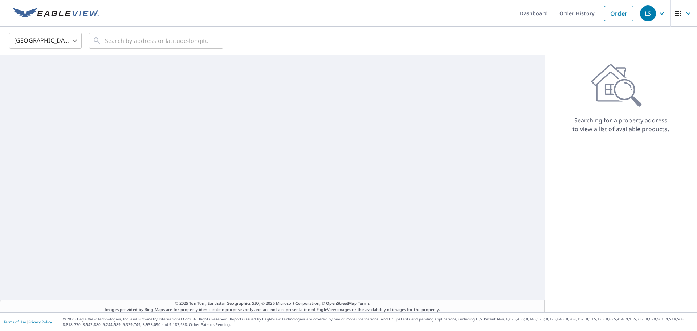 Image resolution: width=697 pixels, height=331 pixels. What do you see at coordinates (40, 322) in the screenshot?
I see `a: Privacy Policy` at bounding box center [40, 322].